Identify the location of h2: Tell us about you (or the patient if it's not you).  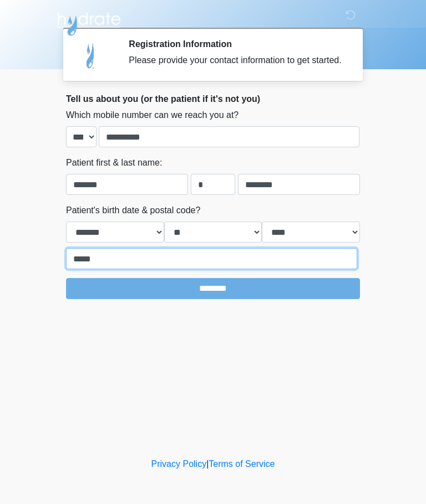
(213, 99).